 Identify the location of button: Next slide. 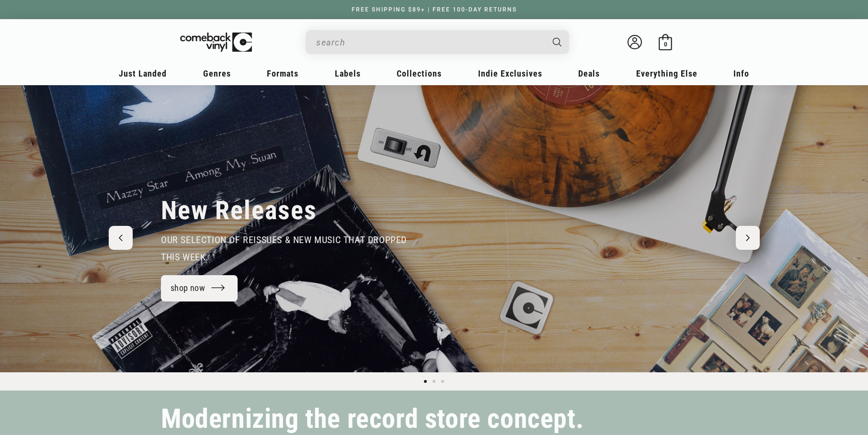
(748, 238).